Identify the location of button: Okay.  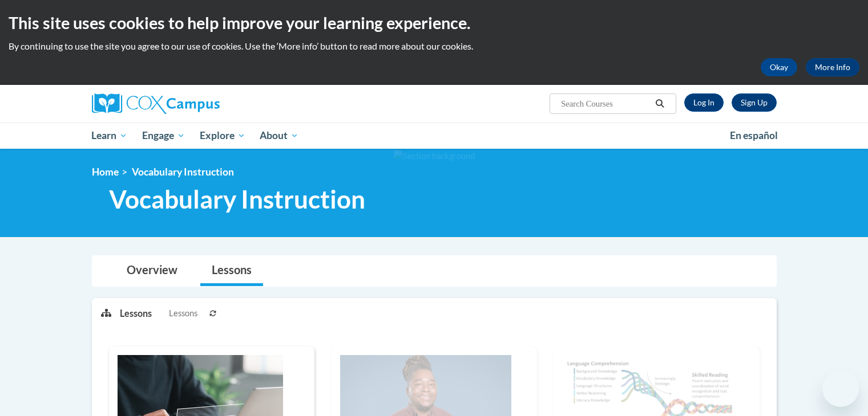
(779, 67).